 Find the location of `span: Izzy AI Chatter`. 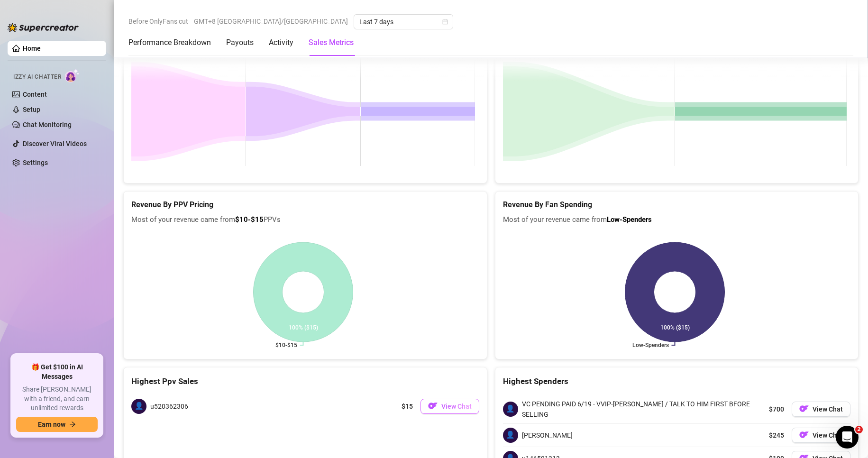

span: Izzy AI Chatter is located at coordinates (37, 77).